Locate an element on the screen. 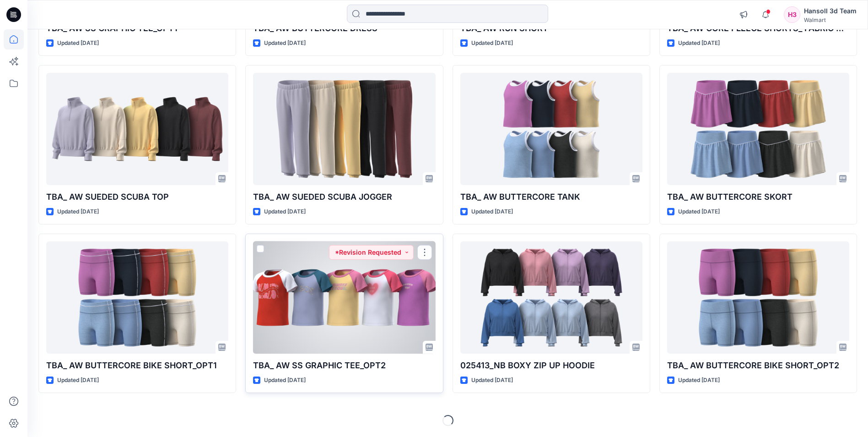 The height and width of the screenshot is (437, 868). div: Hansoll 3d Team is located at coordinates (830, 11).